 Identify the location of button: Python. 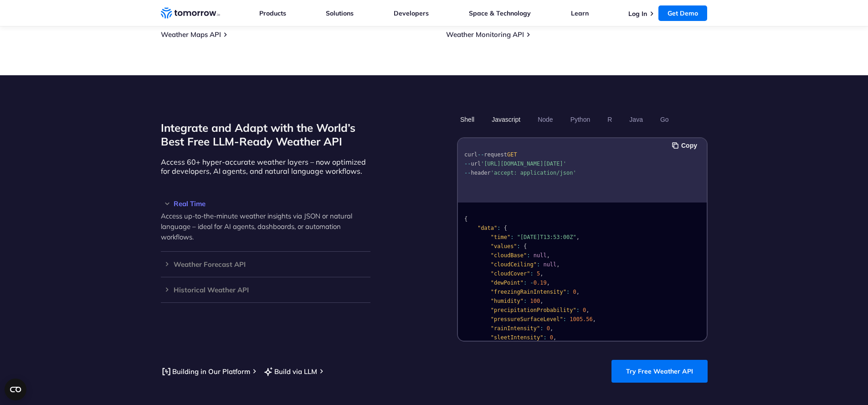
(580, 119).